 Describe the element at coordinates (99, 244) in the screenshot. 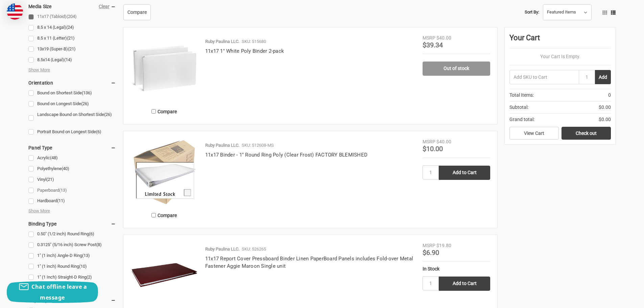

I see `span: (8)` at that location.